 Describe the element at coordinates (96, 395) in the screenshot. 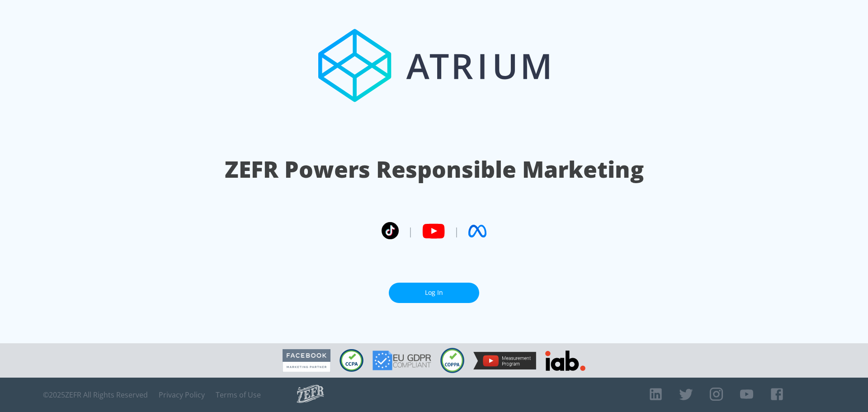

I see `span: © 2025 ZEFR All Rights Reserved` at that location.